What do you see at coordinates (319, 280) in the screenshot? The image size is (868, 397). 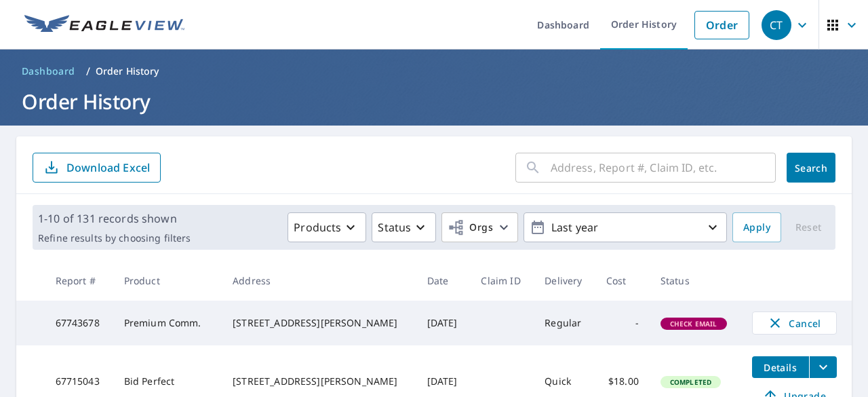 I see `th: Address` at bounding box center [319, 280].